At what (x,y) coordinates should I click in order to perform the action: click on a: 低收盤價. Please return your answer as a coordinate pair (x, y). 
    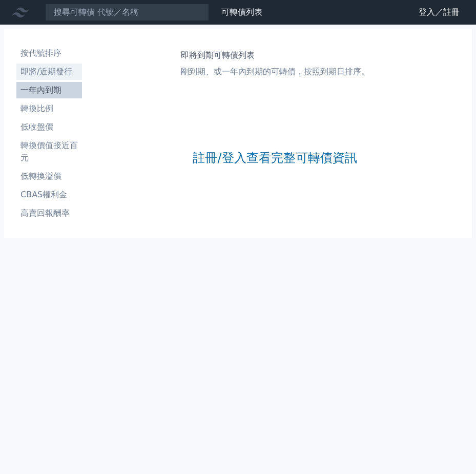
    Looking at the image, I should click on (49, 127).